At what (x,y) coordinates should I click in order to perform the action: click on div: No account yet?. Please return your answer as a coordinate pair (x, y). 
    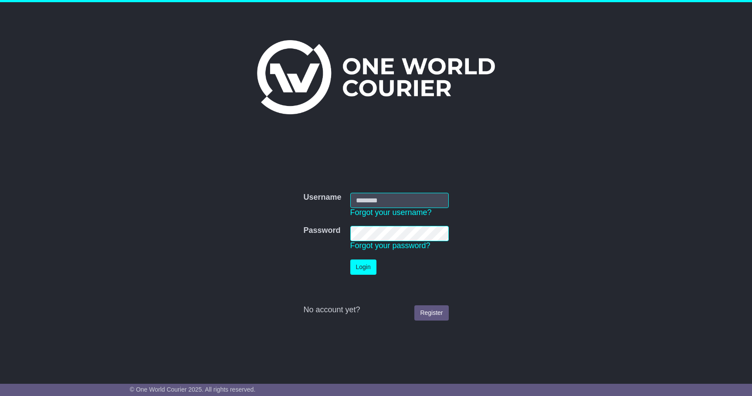
    Looking at the image, I should click on (376, 310).